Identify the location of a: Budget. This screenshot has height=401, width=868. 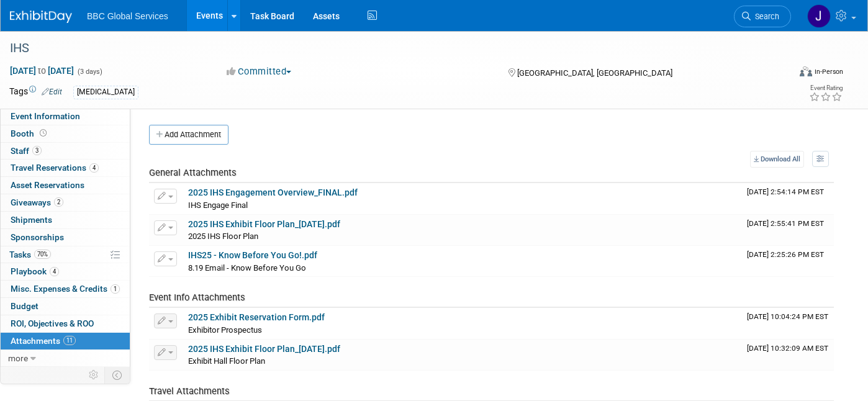
(65, 306).